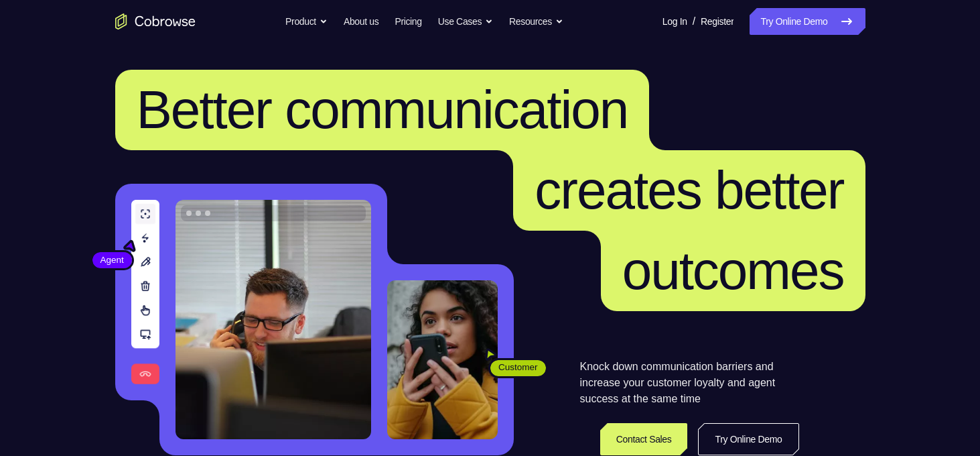 The width and height of the screenshot is (980, 456). What do you see at coordinates (408, 21) in the screenshot?
I see `a: Pricing` at bounding box center [408, 21].